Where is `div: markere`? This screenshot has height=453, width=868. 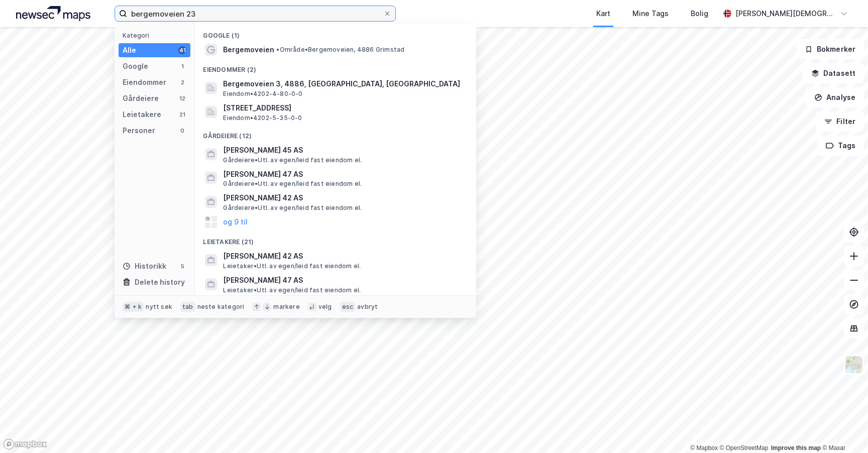
div: markere is located at coordinates (286, 307).